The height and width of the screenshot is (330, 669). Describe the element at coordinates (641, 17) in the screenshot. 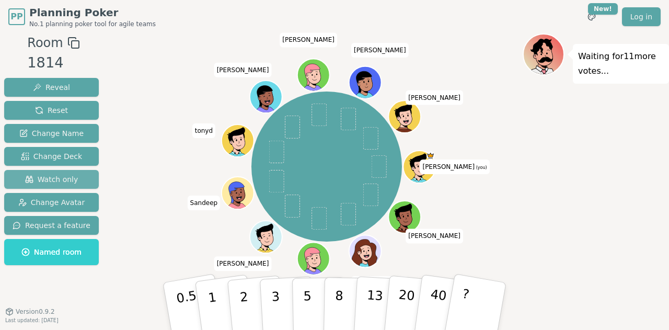

I see `a: Log in` at that location.